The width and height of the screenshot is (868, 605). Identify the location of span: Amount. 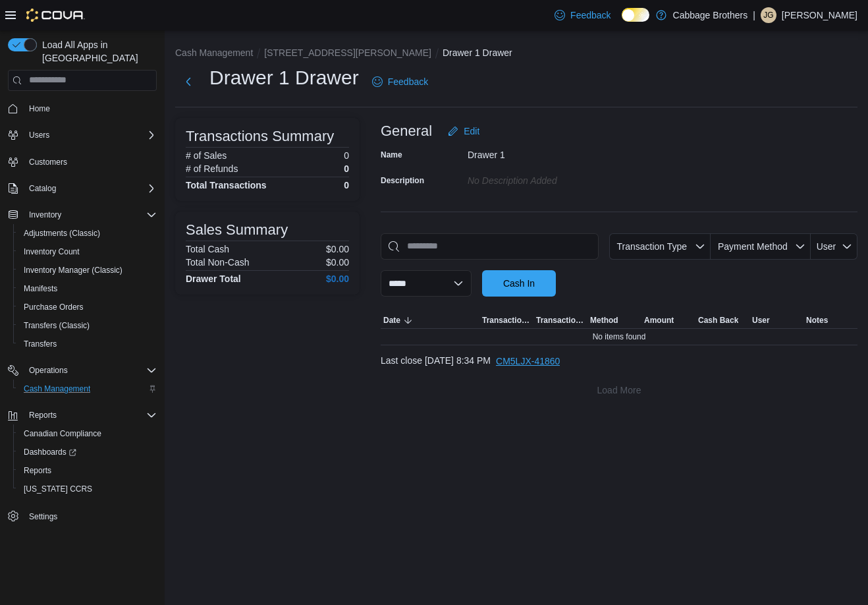
(659, 320).